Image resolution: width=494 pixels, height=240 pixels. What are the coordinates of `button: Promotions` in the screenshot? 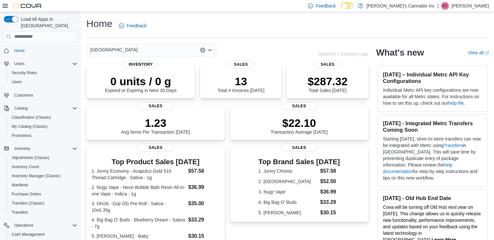 It's located at (43, 135).